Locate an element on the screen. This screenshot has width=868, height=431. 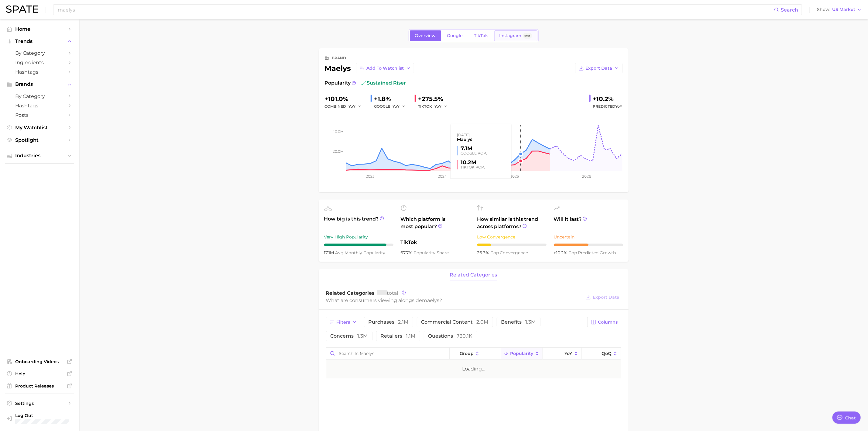
span: US Market is located at coordinates (844, 9).